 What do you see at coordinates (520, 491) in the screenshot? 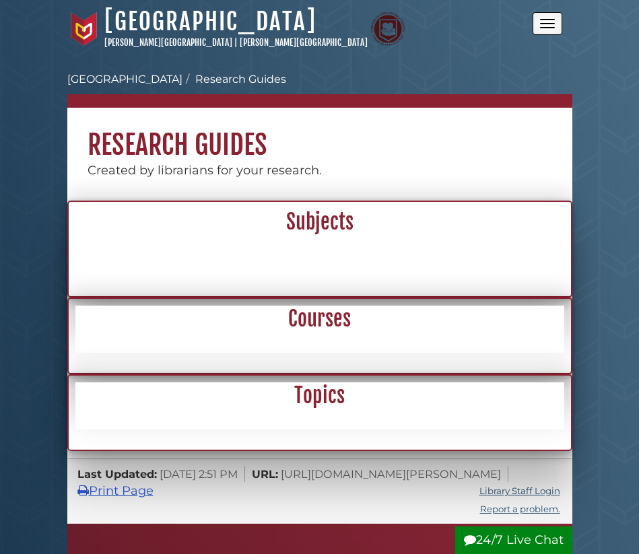
I see `a: Library Staff Login` at bounding box center [520, 491].